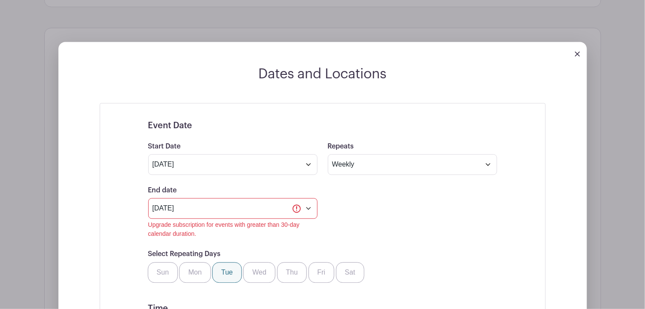  Describe the element at coordinates (233, 208) in the screenshot. I see `input: Pick date` at that location.